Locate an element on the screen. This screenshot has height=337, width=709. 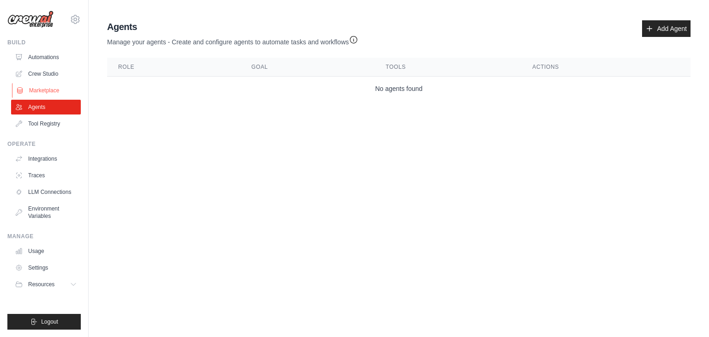
div: Operate is located at coordinates (44, 144).